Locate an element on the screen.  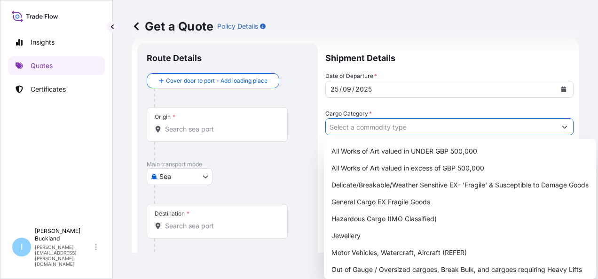
p: Certificates is located at coordinates (48, 89).